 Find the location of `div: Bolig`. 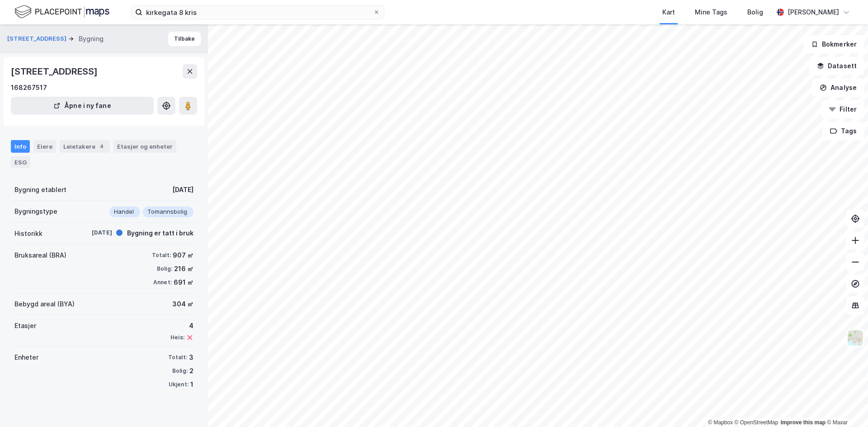

div: Bolig is located at coordinates (755, 13).